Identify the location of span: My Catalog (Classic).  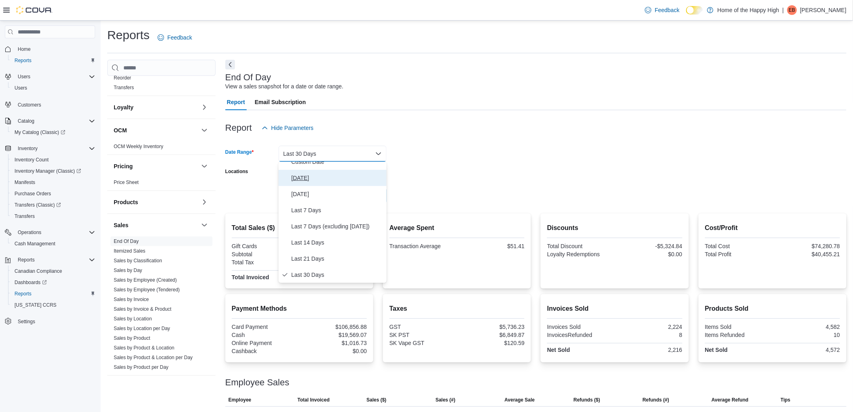
(53, 132).